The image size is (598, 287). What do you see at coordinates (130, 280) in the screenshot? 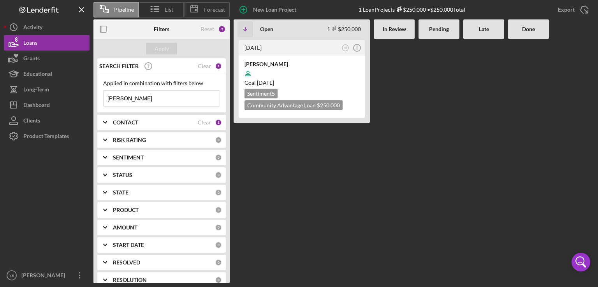
I see `b: RESOLUTION` at bounding box center [130, 280].